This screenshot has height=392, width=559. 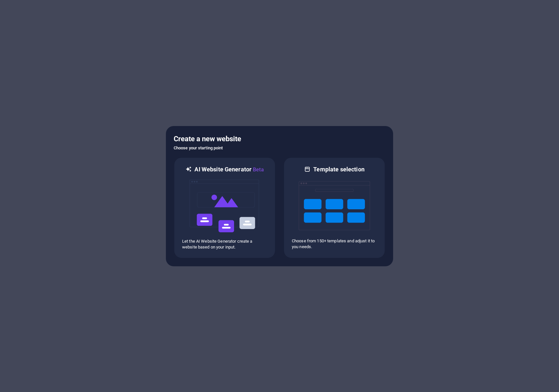 I want to click on h6: AI Website Generator, so click(x=229, y=169).